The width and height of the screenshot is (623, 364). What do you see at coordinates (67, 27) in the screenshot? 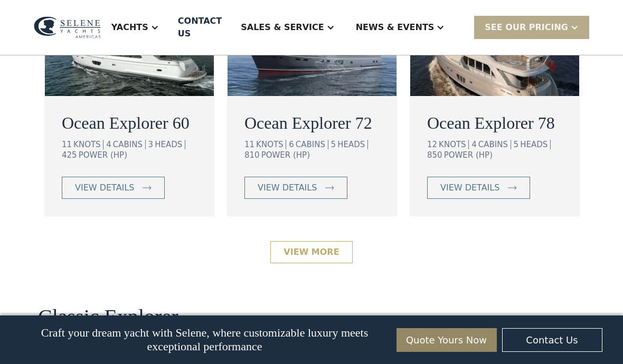
I see `img: logo` at bounding box center [67, 27].